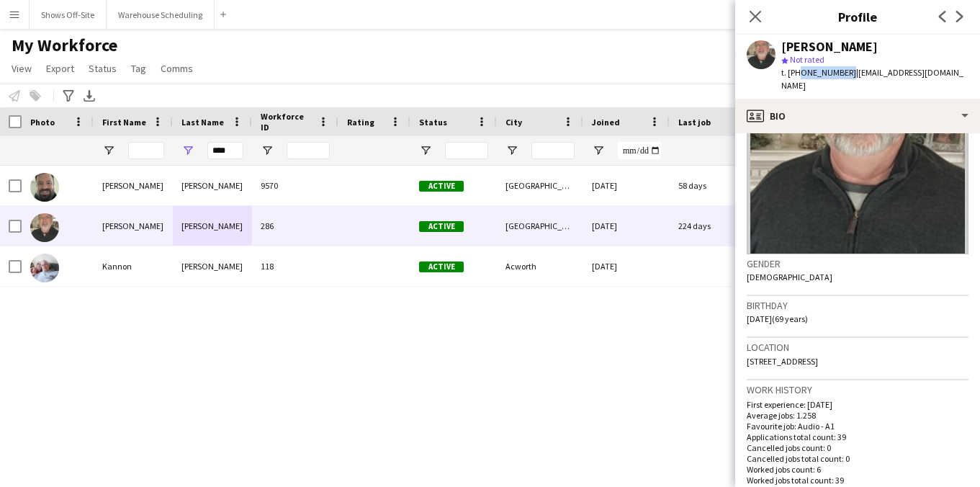 The width and height of the screenshot is (980, 487). What do you see at coordinates (540, 266) in the screenshot?
I see `div: Acworth` at bounding box center [540, 266].